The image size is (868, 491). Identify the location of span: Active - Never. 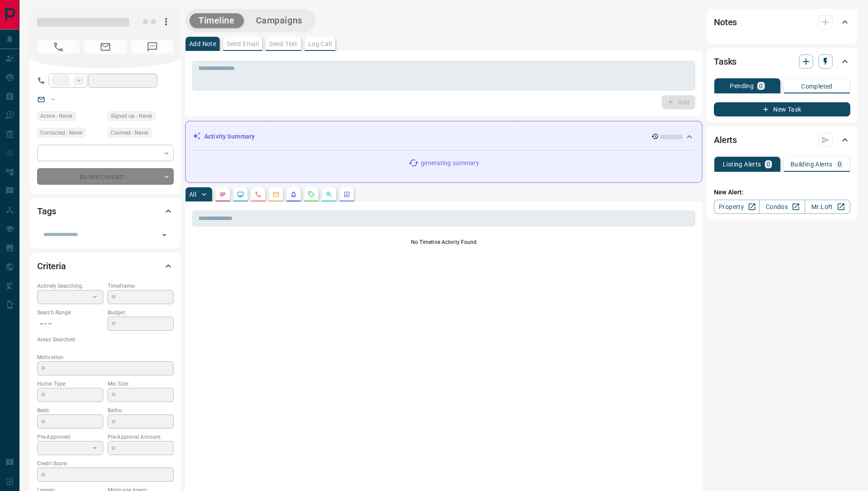
(56, 116).